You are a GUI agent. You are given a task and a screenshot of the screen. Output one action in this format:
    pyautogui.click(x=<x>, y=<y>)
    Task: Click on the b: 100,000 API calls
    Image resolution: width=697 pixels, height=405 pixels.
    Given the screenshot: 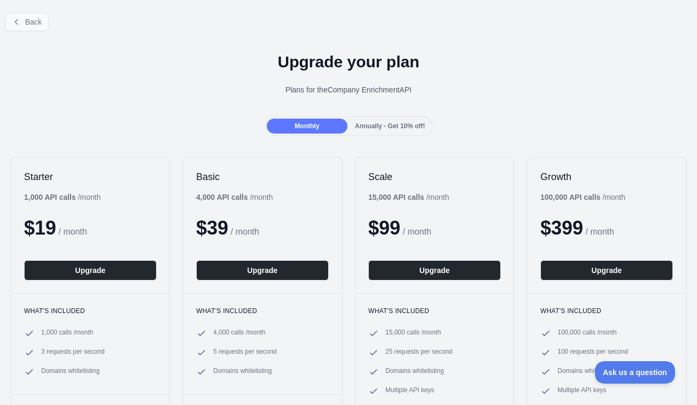 What is the action you would take?
    pyautogui.click(x=570, y=197)
    